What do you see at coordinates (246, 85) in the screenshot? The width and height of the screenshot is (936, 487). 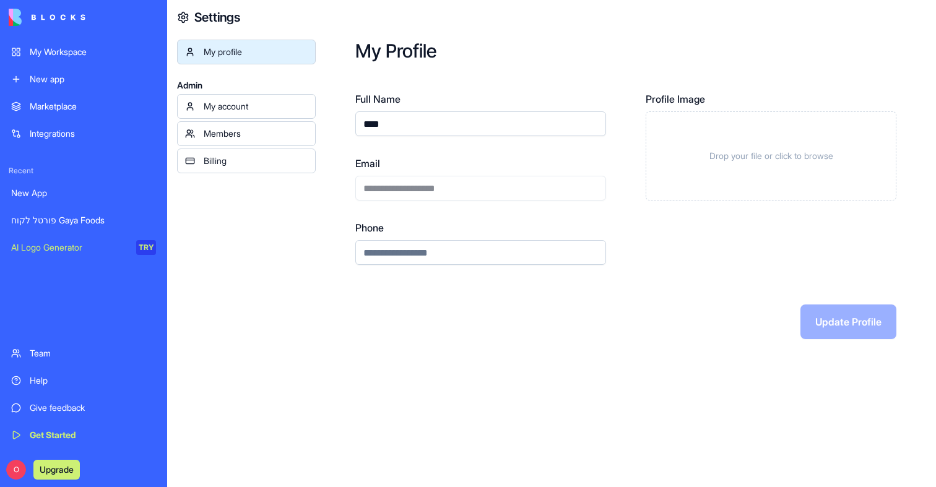 I see `span: Admin` at bounding box center [246, 85].